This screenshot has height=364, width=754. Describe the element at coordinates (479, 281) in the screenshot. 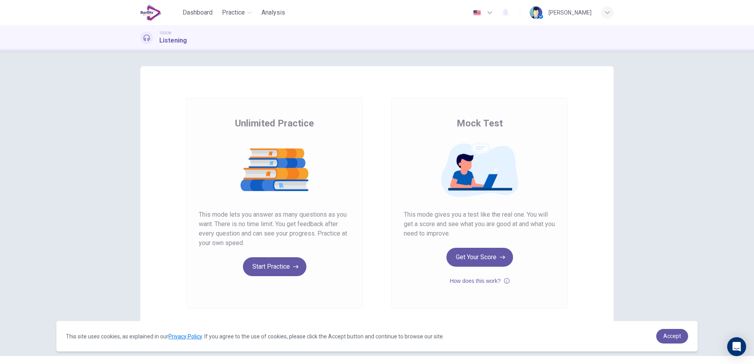

I see `button: How does this work?` at that location.